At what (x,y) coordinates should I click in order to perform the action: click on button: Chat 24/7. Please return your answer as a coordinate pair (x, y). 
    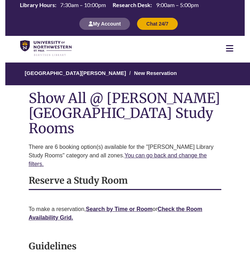
    Looking at the image, I should click on (157, 24).